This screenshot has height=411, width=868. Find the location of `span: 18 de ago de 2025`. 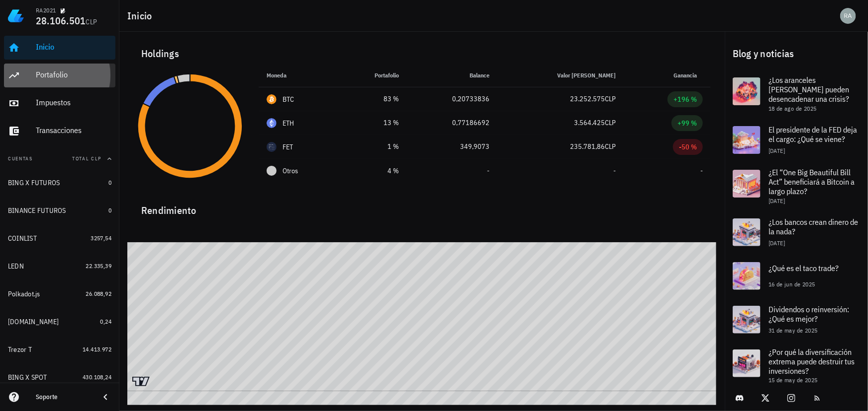

span: 18 de ago de 2025 is located at coordinates (792, 108).